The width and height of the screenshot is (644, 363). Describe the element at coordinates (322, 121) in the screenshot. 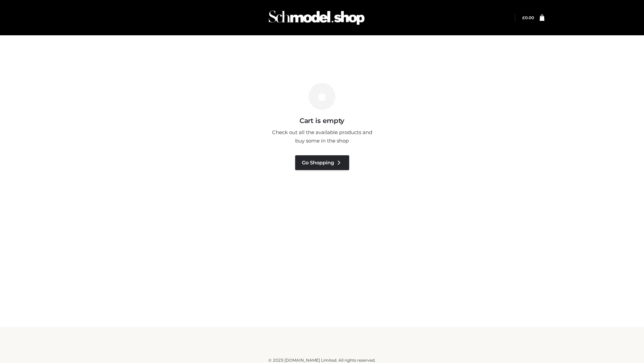

I see `h3: Cart is empty` at that location.